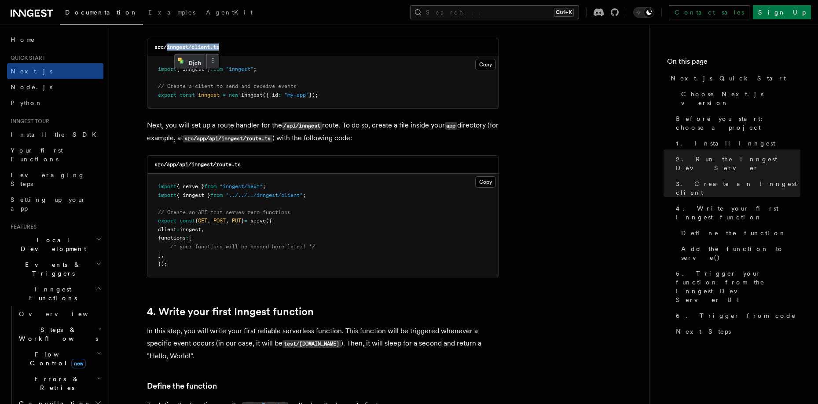  What do you see at coordinates (736, 287) in the screenshot?
I see `a: 5. Trigger your function from the Inngest Dev Server UI` at bounding box center [736, 287].